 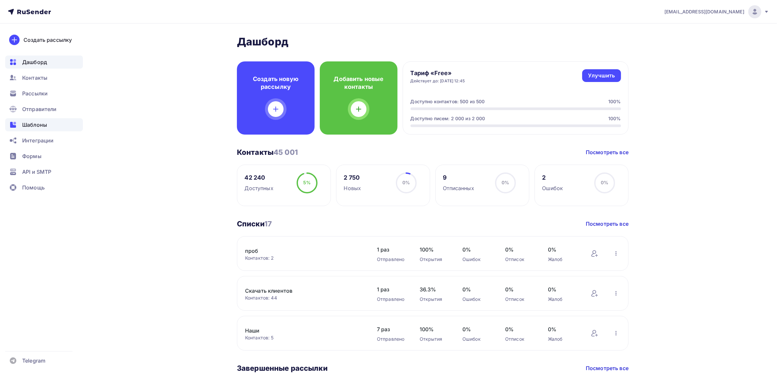 What do you see at coordinates (259, 188) in the screenshot?
I see `div: Доступных` at bounding box center [259, 188].